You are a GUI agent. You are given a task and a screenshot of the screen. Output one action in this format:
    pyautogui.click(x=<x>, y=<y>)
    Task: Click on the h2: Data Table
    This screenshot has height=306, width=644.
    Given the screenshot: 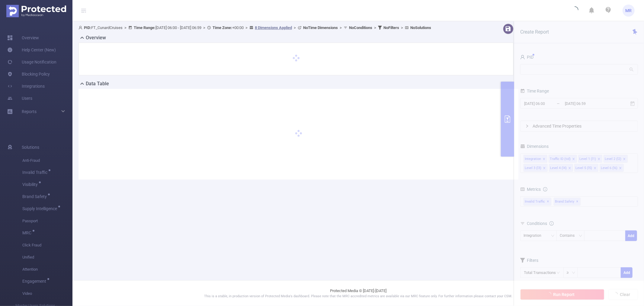 What is the action you would take?
    pyautogui.click(x=97, y=84)
    